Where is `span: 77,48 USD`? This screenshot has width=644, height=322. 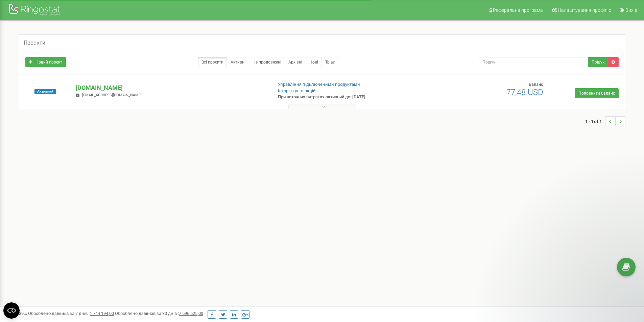 span: 77,48 USD is located at coordinates (524, 92).